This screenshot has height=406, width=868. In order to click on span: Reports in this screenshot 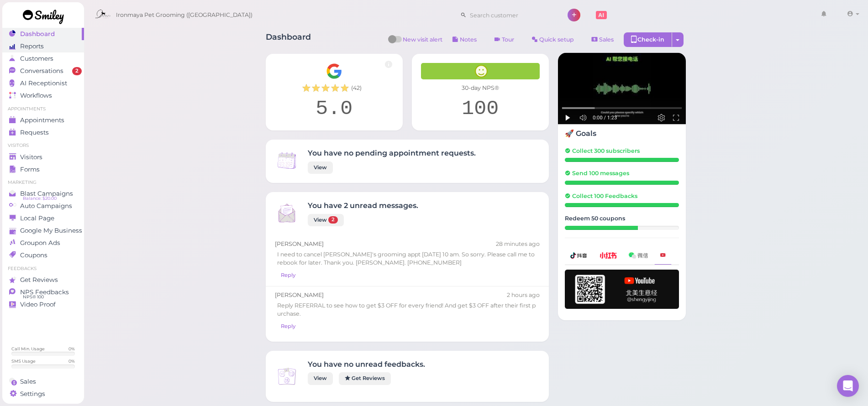, I will do `click(32, 46)`.